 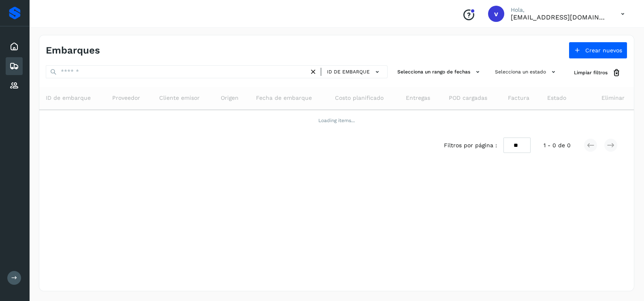 What do you see at coordinates (613, 98) in the screenshot?
I see `span: Eliminar` at bounding box center [613, 98].